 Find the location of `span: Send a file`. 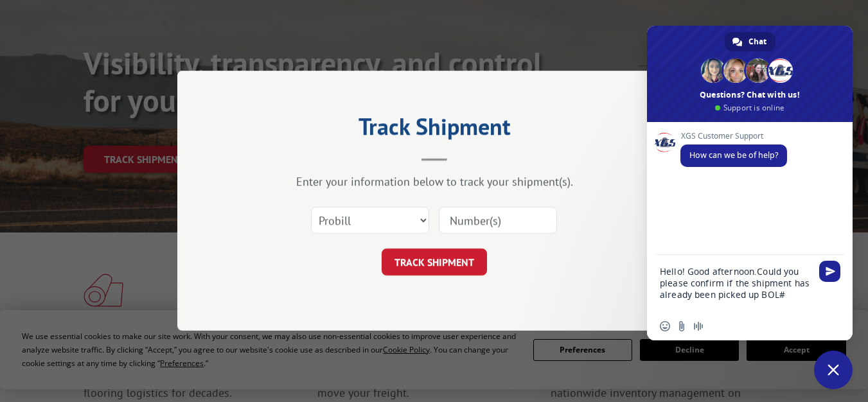

span: Send a file is located at coordinates (682, 327).